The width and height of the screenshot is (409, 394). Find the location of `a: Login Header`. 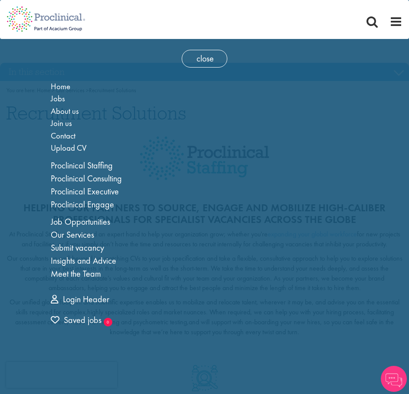

a: Login Header is located at coordinates (80, 299).